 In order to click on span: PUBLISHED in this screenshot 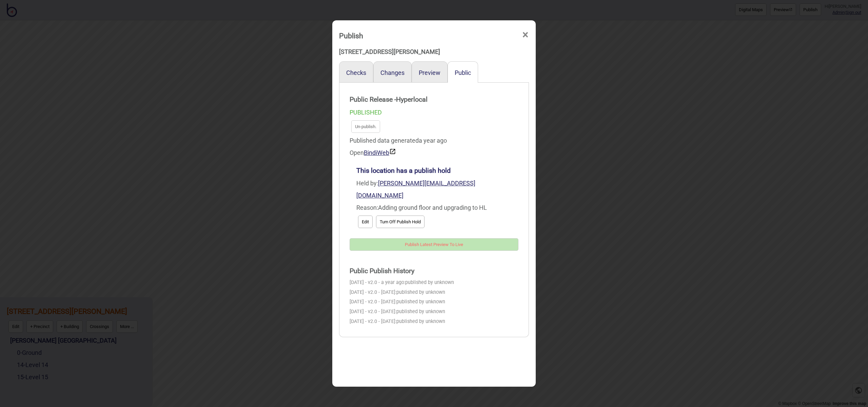, I will do `click(365, 112)`.